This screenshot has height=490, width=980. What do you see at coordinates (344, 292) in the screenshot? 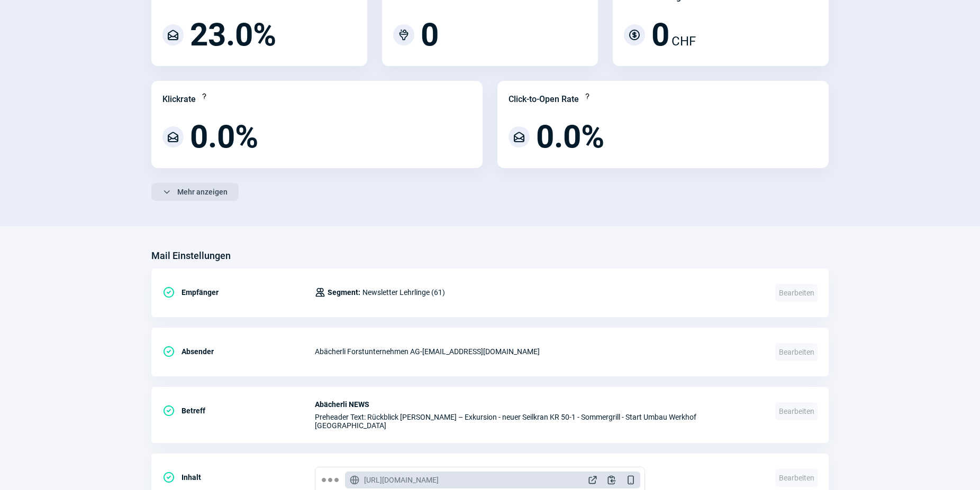
I see `span: Segment:` at bounding box center [344, 292].